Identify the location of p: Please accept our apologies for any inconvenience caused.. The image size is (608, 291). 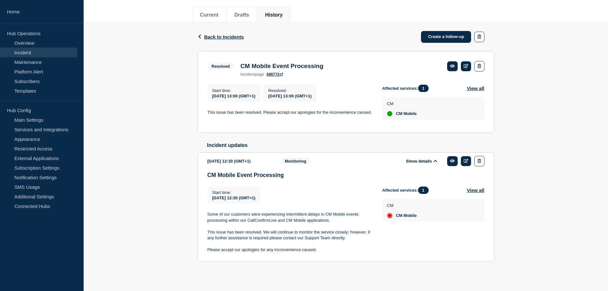
(290, 250).